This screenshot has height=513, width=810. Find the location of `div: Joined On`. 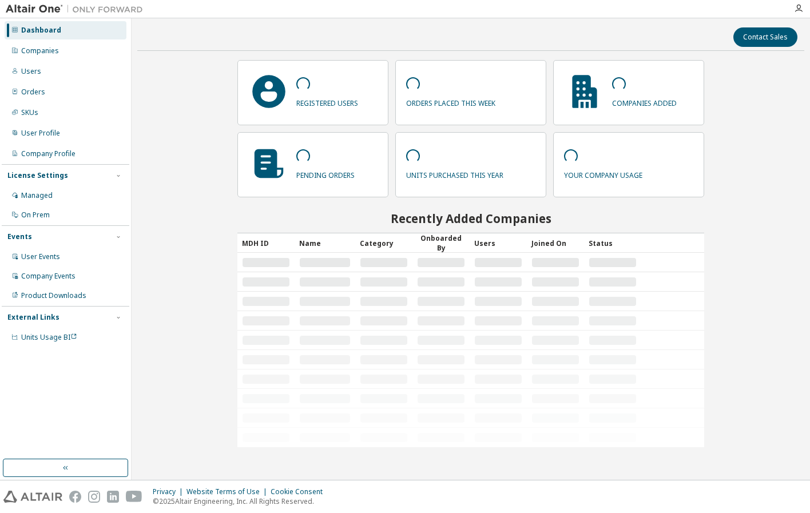

div: Joined On is located at coordinates (555, 243).